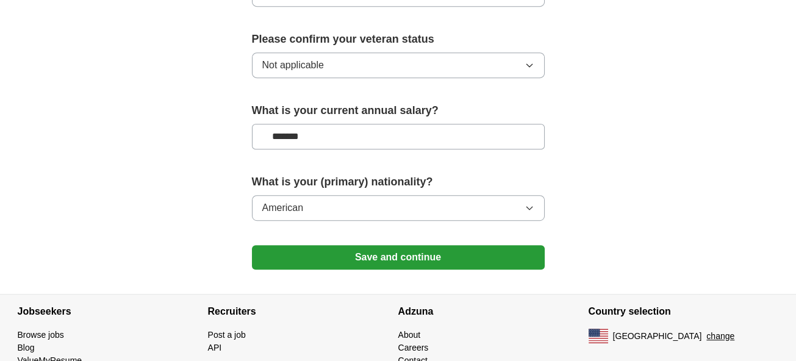 Image resolution: width=796 pixels, height=361 pixels. I want to click on button: Not applicable, so click(398, 65).